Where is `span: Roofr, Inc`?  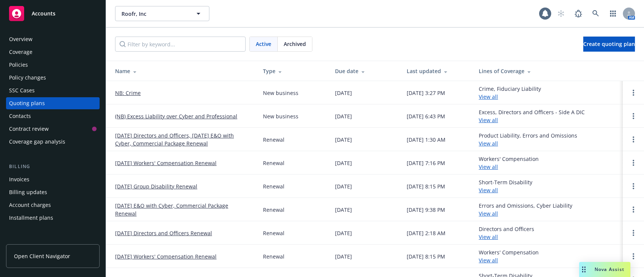
span: Roofr, Inc is located at coordinates (154, 13).